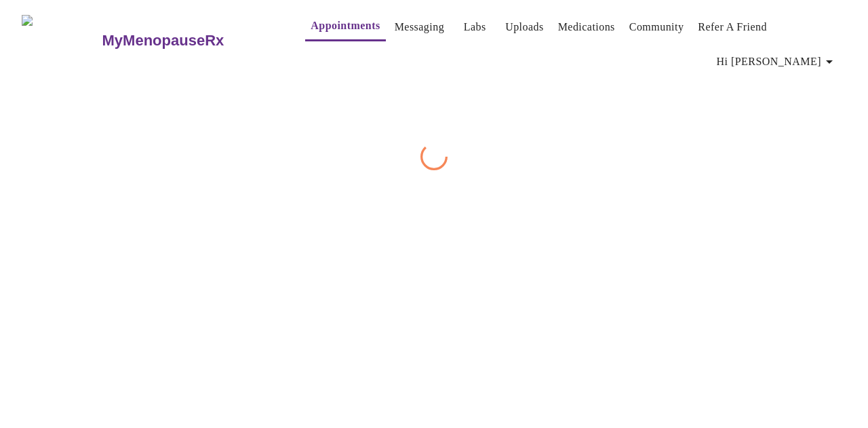 The height and width of the screenshot is (428, 868). What do you see at coordinates (345, 26) in the screenshot?
I see `a: Appointments` at bounding box center [345, 26].